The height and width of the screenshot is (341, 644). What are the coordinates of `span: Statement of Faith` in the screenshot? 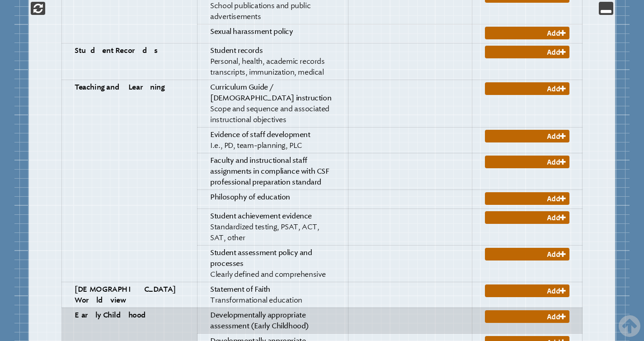 It's located at (240, 289).